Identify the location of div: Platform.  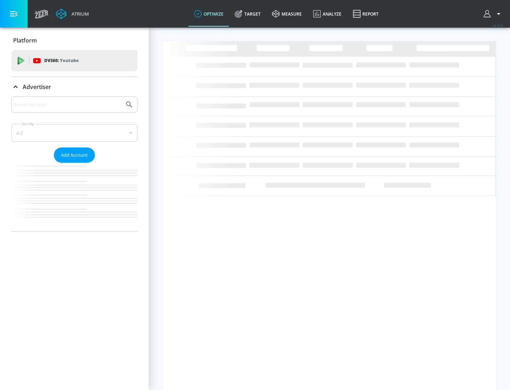
(74, 40).